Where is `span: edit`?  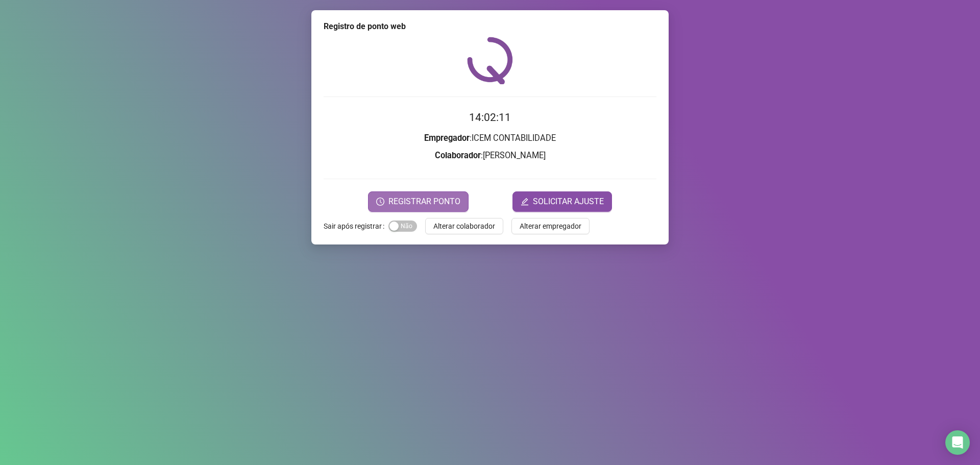 span: edit is located at coordinates (525, 202).